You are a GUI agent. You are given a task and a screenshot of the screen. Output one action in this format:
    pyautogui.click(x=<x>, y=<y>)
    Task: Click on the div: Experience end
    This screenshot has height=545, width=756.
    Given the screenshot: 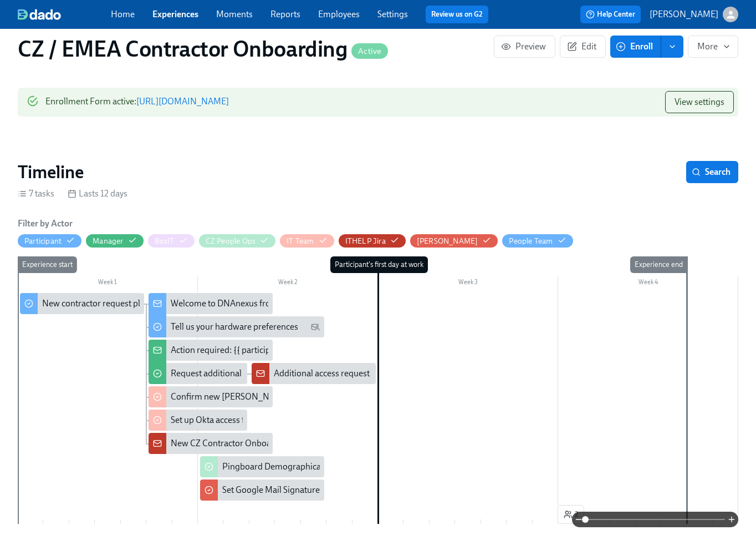 What is the action you would take?
    pyautogui.click(x=659, y=265)
    